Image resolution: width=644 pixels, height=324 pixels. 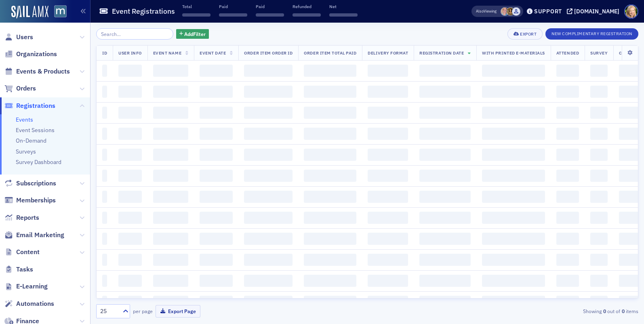 What do you see at coordinates (26, 152) in the screenshot?
I see `a: Surveys` at bounding box center [26, 152].